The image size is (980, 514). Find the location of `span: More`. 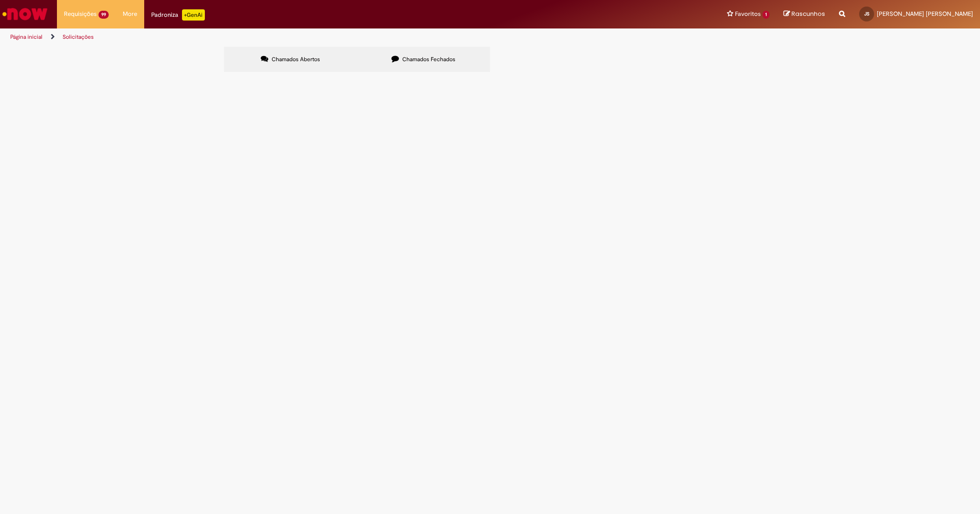

span: More is located at coordinates (130, 14).